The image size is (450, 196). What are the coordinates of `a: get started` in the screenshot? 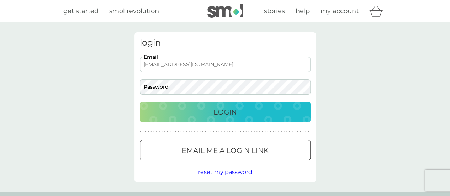 It's located at (81, 11).